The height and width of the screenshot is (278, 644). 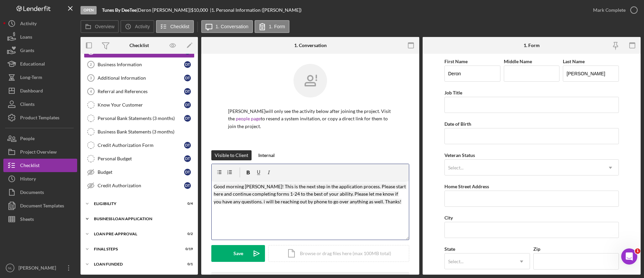 I want to click on div: 1. Conversation, so click(x=310, y=46).